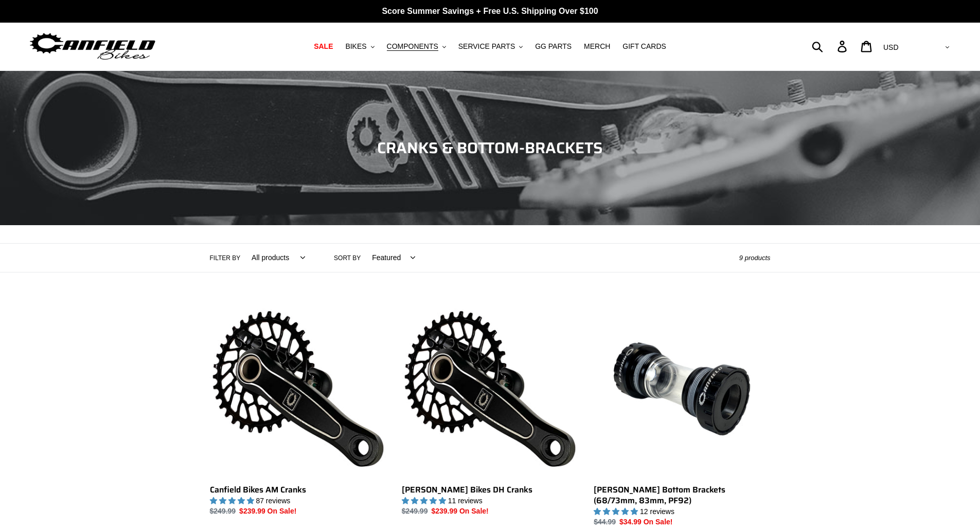 This screenshot has height=530, width=980. Describe the element at coordinates (359, 47) in the screenshot. I see `button: BIKES` at that location.